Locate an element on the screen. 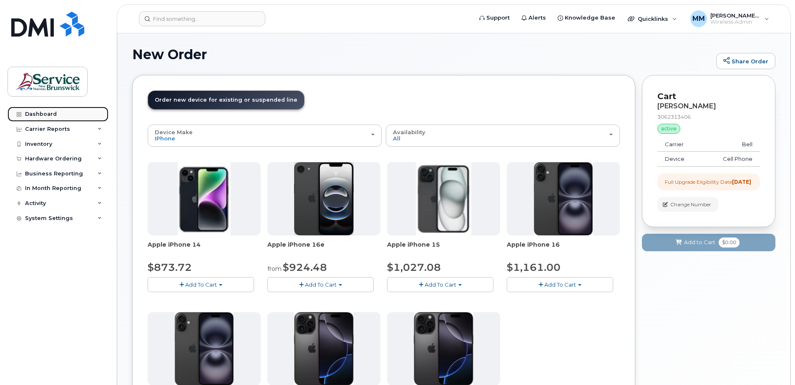 This screenshot has width=795, height=385. span: All is located at coordinates (396, 138).